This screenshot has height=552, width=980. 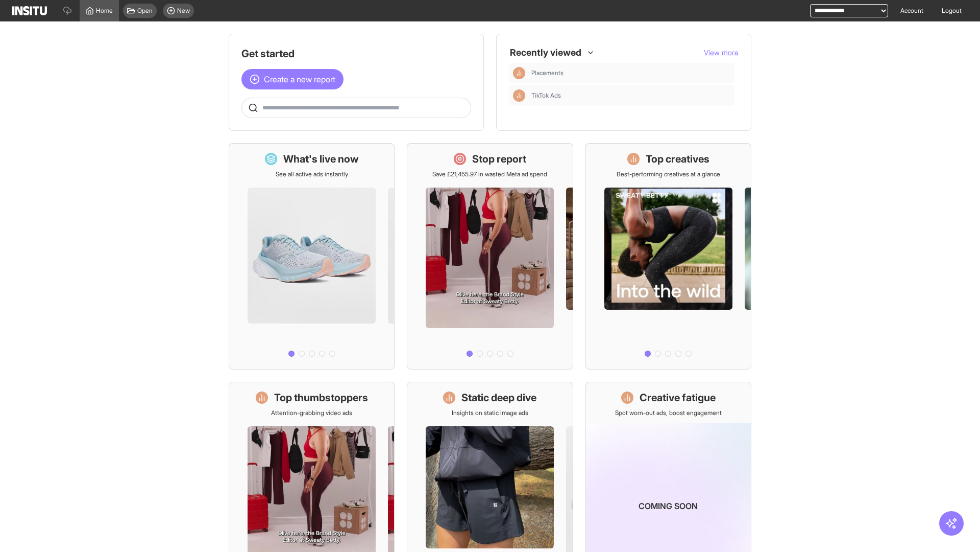 What do you see at coordinates (668, 256) in the screenshot?
I see `a: Top creativesBest-performing creatives at a glance` at bounding box center [668, 256].